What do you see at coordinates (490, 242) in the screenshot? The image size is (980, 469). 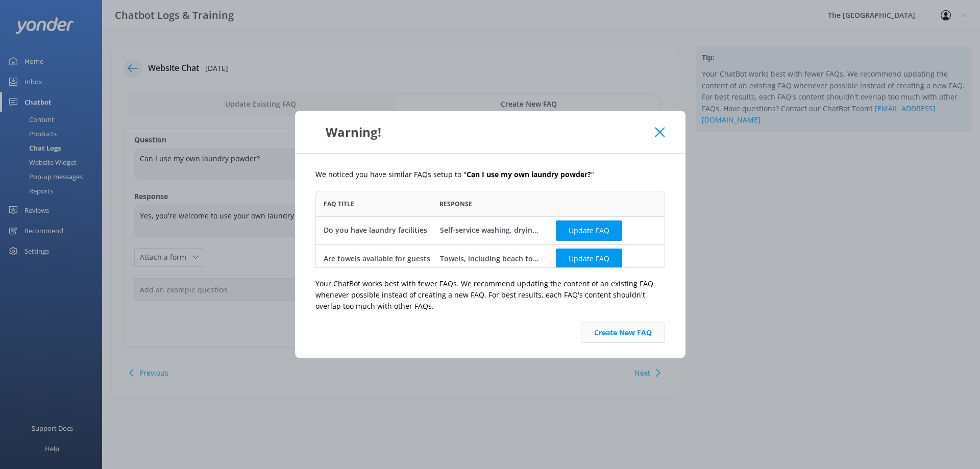 I see `div: grid` at bounding box center [490, 242].